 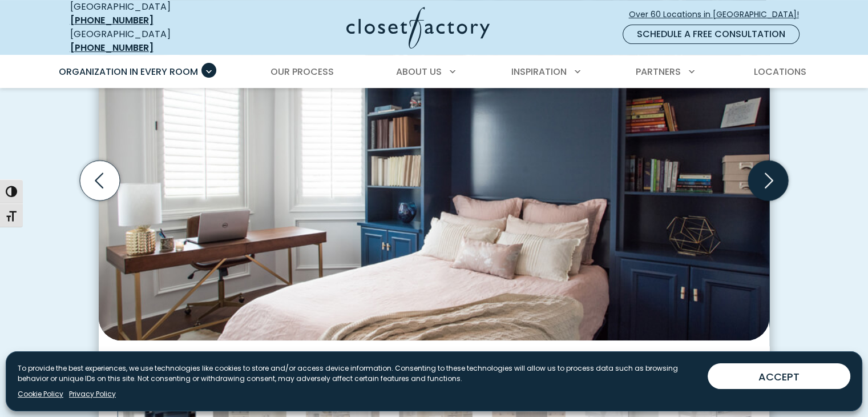 What do you see at coordinates (435, 72) in the screenshot?
I see `nav: Primary Menu` at bounding box center [435, 72].